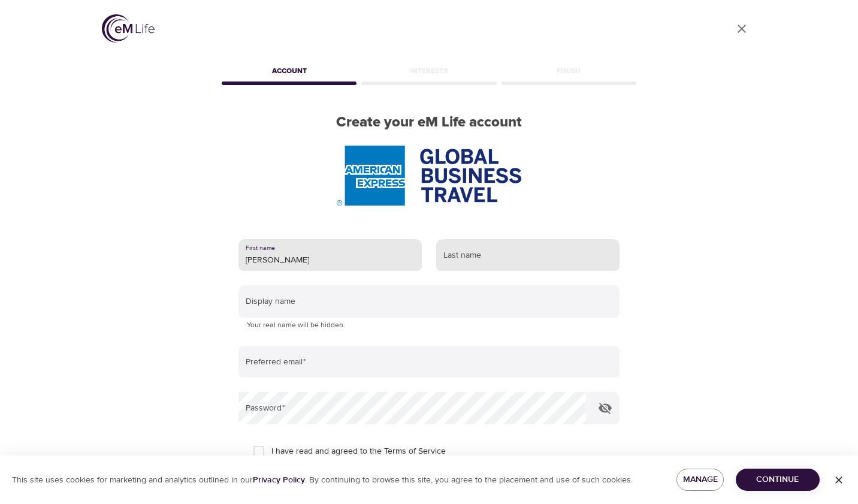  What do you see at coordinates (778, 479) in the screenshot?
I see `button: Continue` at bounding box center [778, 479].